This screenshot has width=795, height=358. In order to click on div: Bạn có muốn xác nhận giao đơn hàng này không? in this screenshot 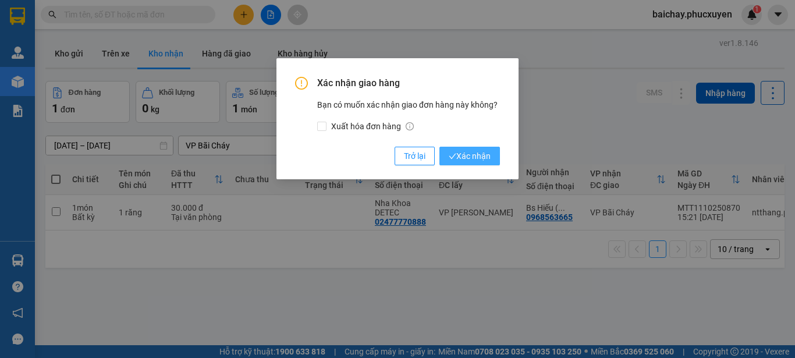, I will do `click(409, 115)`.